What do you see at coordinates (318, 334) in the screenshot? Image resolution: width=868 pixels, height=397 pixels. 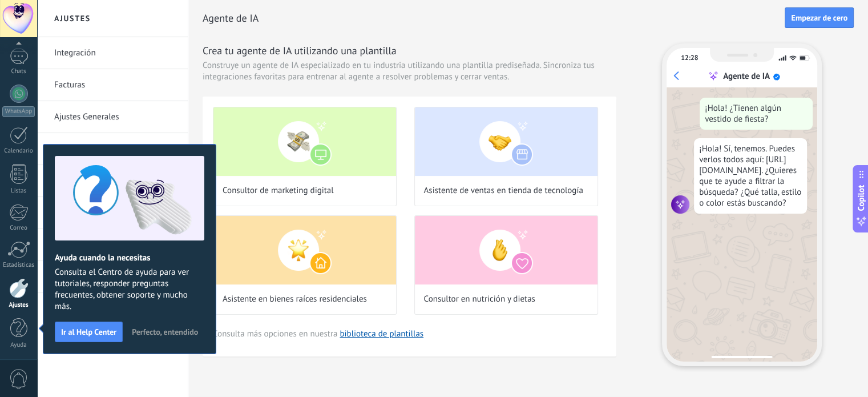 I see `span: Consulta más opciones en nuestra` at bounding box center [318, 334].